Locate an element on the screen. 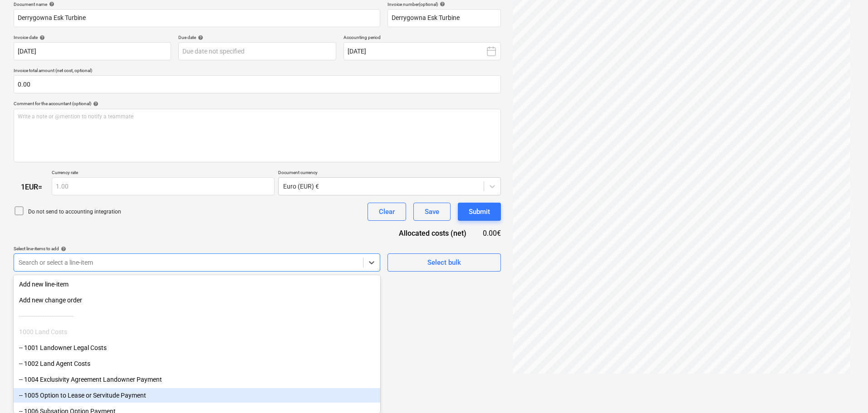  div: Submit is located at coordinates (479, 211).